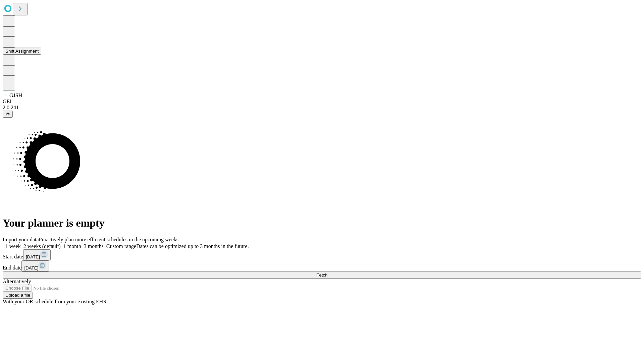  What do you see at coordinates (121, 247) in the screenshot?
I see `span: Custom range` at bounding box center [121, 247].